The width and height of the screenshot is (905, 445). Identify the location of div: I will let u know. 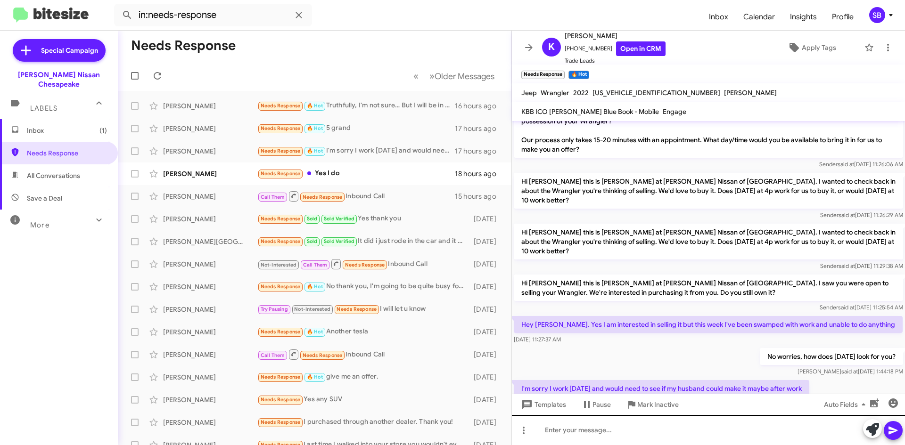
(363, 309).